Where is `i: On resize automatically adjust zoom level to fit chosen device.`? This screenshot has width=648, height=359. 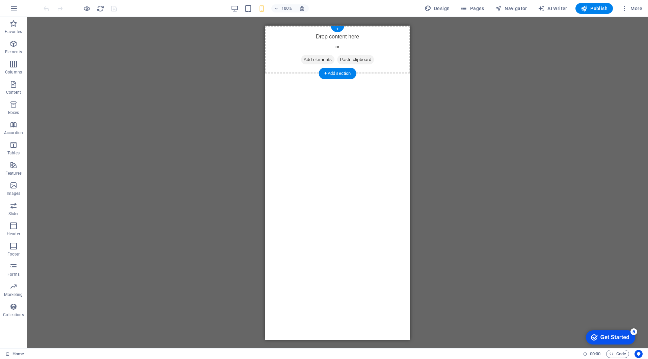
i: On resize automatically adjust zoom level to fit chosen device. is located at coordinates (302, 8).